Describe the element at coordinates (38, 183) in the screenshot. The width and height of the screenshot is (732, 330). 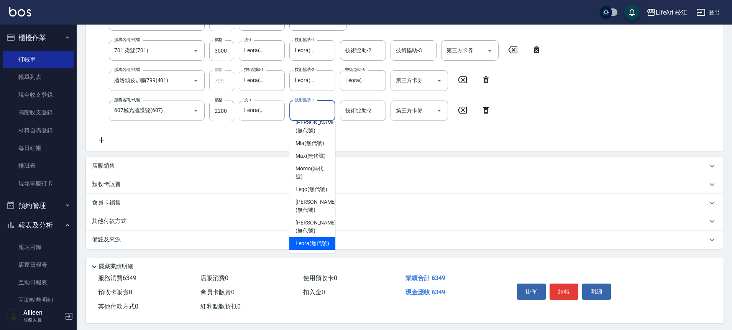
I see `a: 現場電腦打卡` at that location.